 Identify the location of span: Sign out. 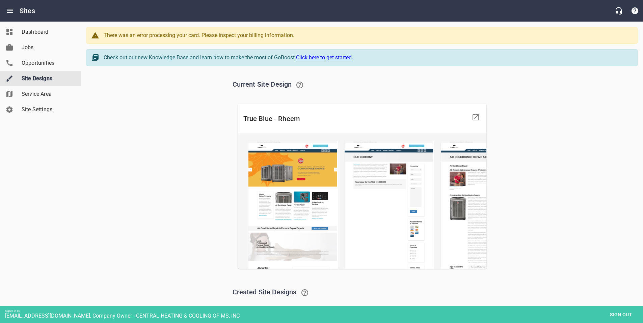
(621, 315).